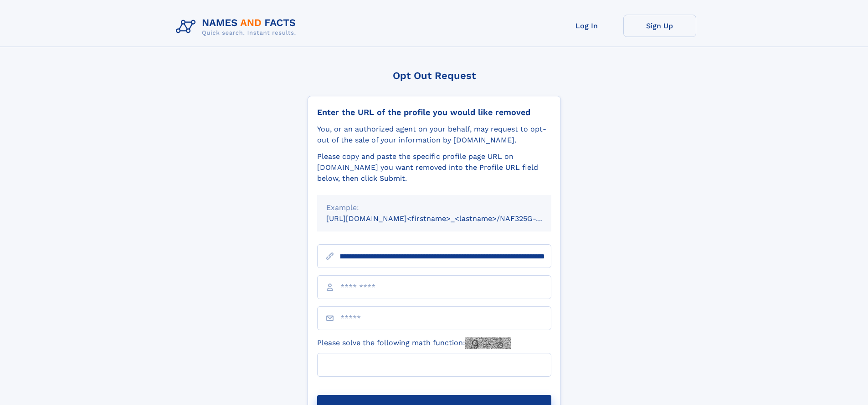  Describe the element at coordinates (434, 135) in the screenshot. I see `div: You, or an authorized agent on your behalf, may request to opt-out of the sale of your informatio...` at that location.